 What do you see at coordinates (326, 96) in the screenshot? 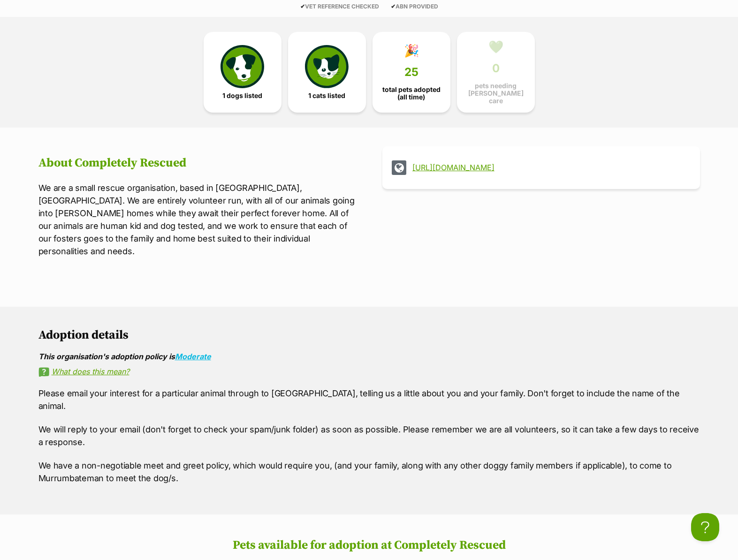
I see `span: 1 cats listed` at bounding box center [326, 96].